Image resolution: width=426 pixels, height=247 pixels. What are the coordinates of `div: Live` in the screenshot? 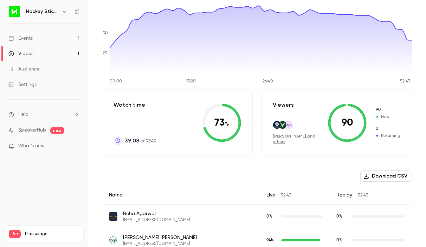 It's located at (294, 195).